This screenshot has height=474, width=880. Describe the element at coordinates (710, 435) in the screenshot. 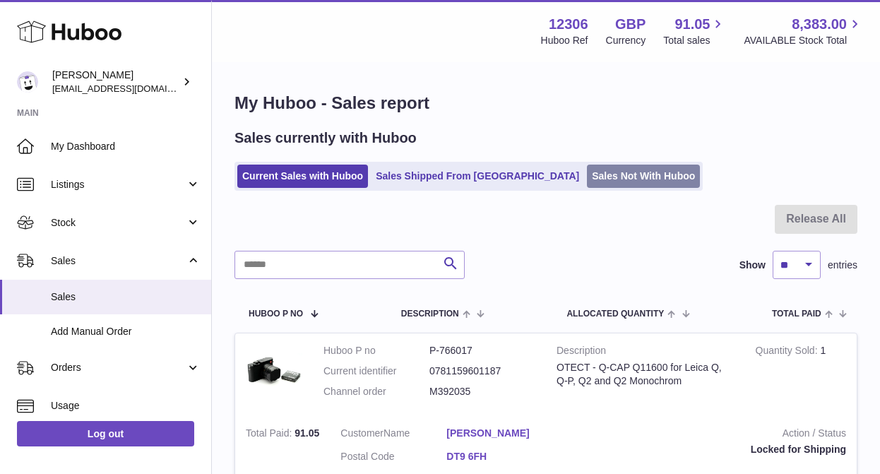

I see `strong: Action / Status` at that location.